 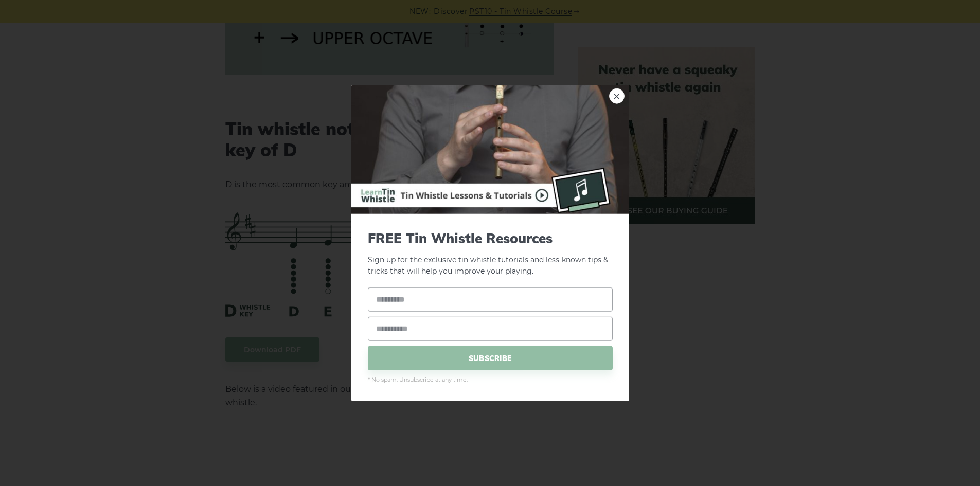 What do you see at coordinates (490, 254) in the screenshot?
I see `p: Sign up for the exclusive tin whistle tutorials and less-known tips & tricks that will help you i...` at bounding box center [490, 254].